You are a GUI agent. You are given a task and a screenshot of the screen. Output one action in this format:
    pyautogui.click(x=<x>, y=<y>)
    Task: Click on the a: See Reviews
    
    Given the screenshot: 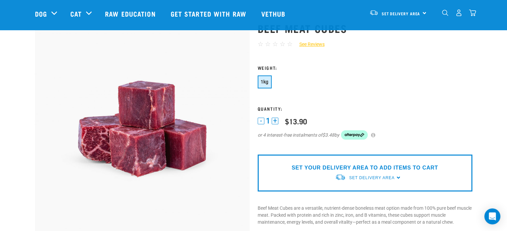 What is the action you would take?
    pyautogui.click(x=308, y=44)
    